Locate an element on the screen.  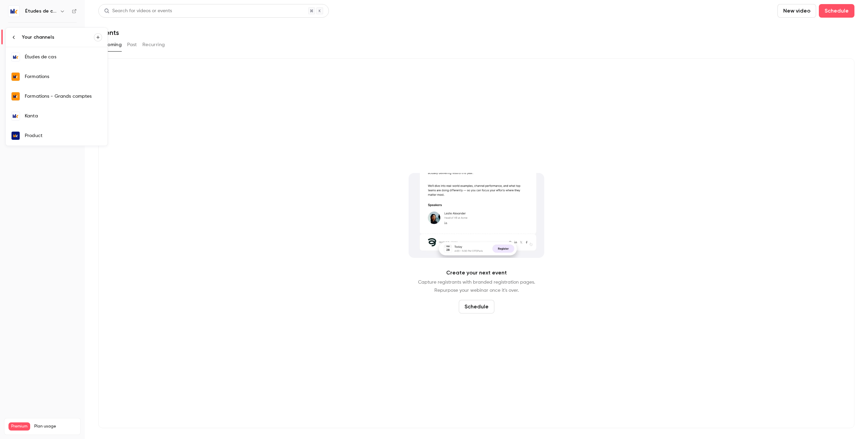
img: Formations is located at coordinates (15, 77).